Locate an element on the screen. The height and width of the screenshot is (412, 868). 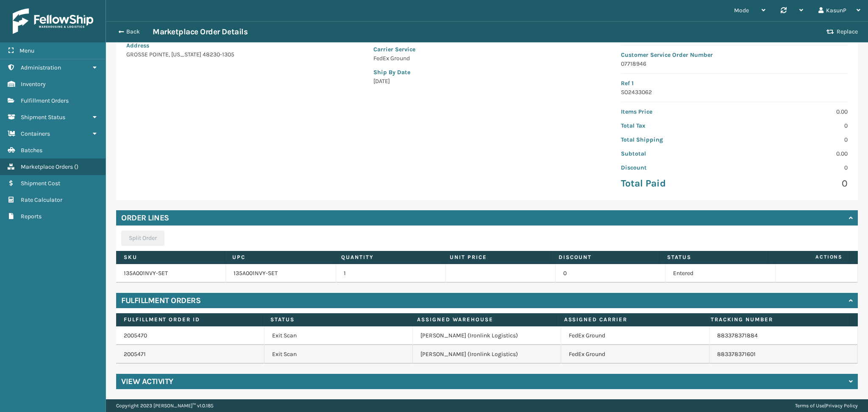
i: Replace is located at coordinates (830, 32).